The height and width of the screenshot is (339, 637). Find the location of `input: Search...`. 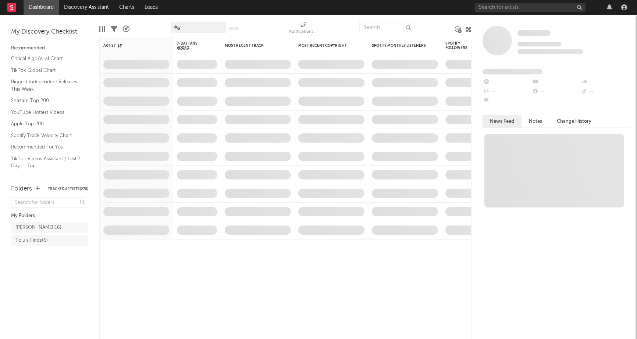

input: Search... is located at coordinates (387, 28).